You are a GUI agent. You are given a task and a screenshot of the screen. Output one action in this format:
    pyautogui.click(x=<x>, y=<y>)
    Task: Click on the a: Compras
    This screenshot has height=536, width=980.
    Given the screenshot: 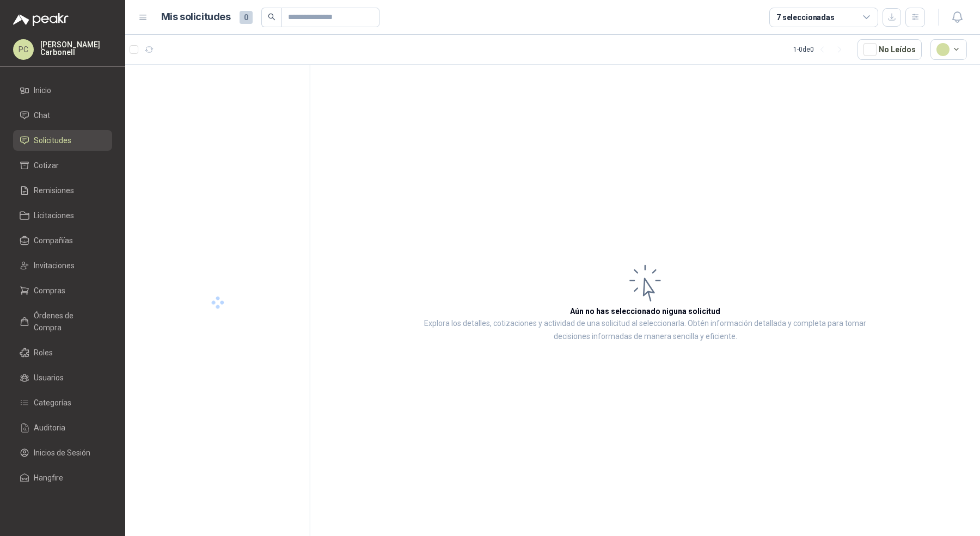 What is the action you would take?
    pyautogui.click(x=62, y=291)
    